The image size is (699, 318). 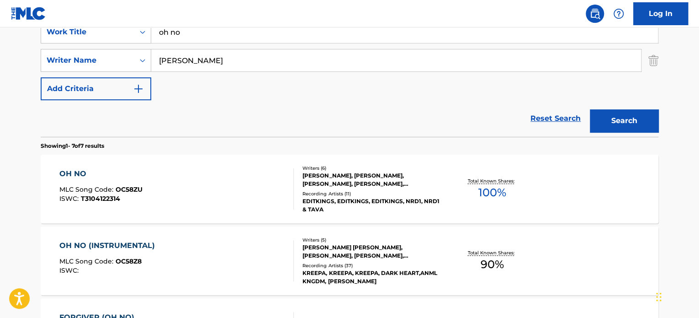 I want to click on button: Search, so click(x=624, y=121).